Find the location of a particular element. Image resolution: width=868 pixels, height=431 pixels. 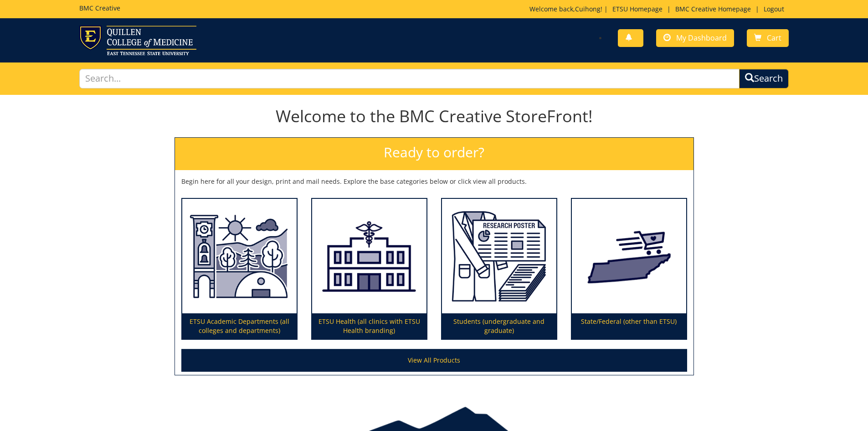

a: Cuihong is located at coordinates (588, 9).